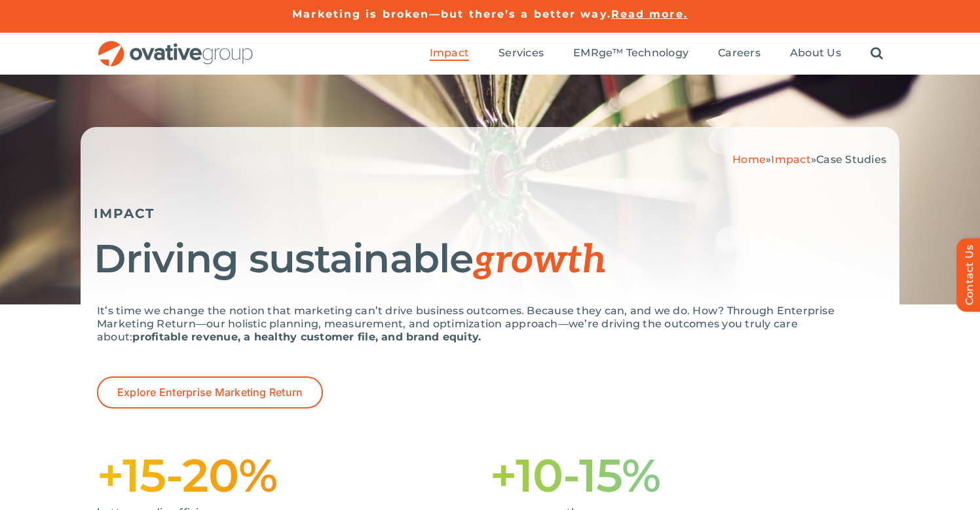 This screenshot has height=510, width=980. Describe the element at coordinates (739, 53) in the screenshot. I see `span: Careers` at that location.